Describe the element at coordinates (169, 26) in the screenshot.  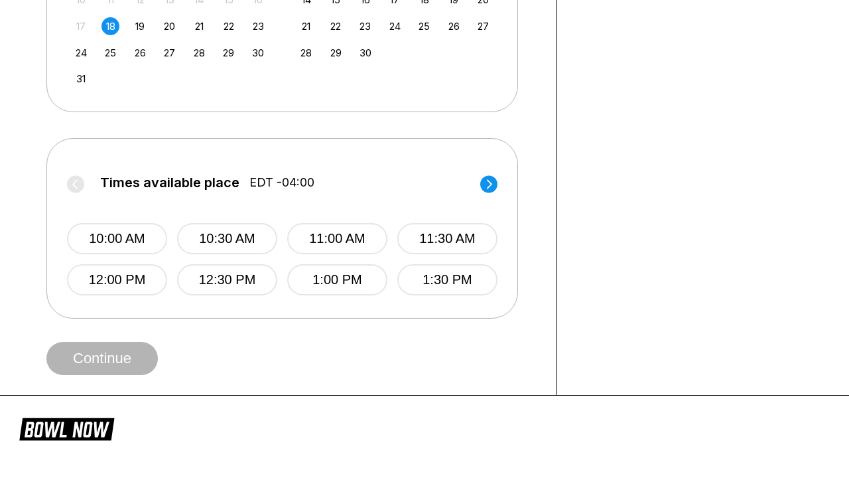
I see `div: Choose Wednesday, August 20th, 2025` at that location.